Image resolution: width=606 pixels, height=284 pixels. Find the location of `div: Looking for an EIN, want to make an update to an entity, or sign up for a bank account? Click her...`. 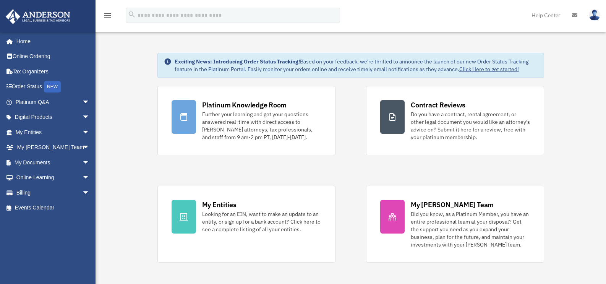

div: Looking for an EIN, want to make an update to an entity, or sign up for a bank account? Click her... is located at coordinates (262, 222).